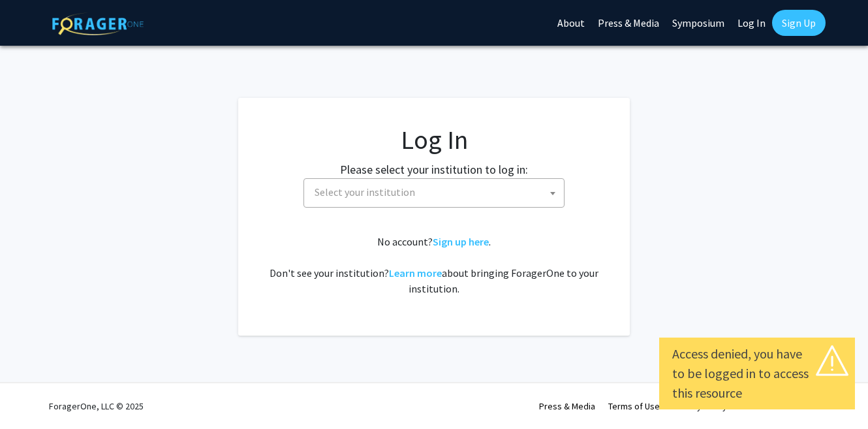 The height and width of the screenshot is (429, 868). Describe the element at coordinates (567, 406) in the screenshot. I see `a: Press & Media` at that location.